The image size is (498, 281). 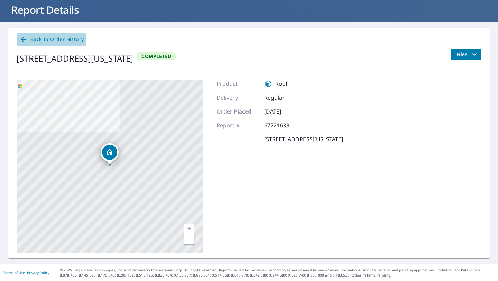 What do you see at coordinates (110, 154) in the screenshot?
I see `div: Dropped pin, building 1, Residential property, 4981 e California ave Las Vegas, NV 89104` at bounding box center [110, 154].